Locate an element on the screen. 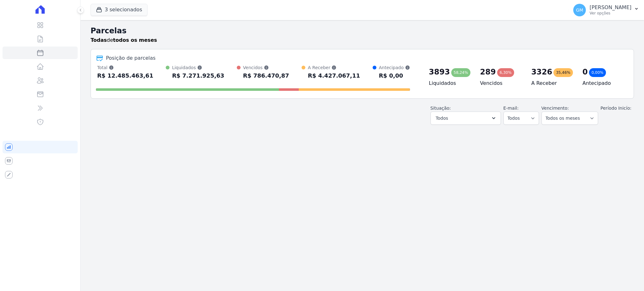  button: Todos is located at coordinates (466, 118).